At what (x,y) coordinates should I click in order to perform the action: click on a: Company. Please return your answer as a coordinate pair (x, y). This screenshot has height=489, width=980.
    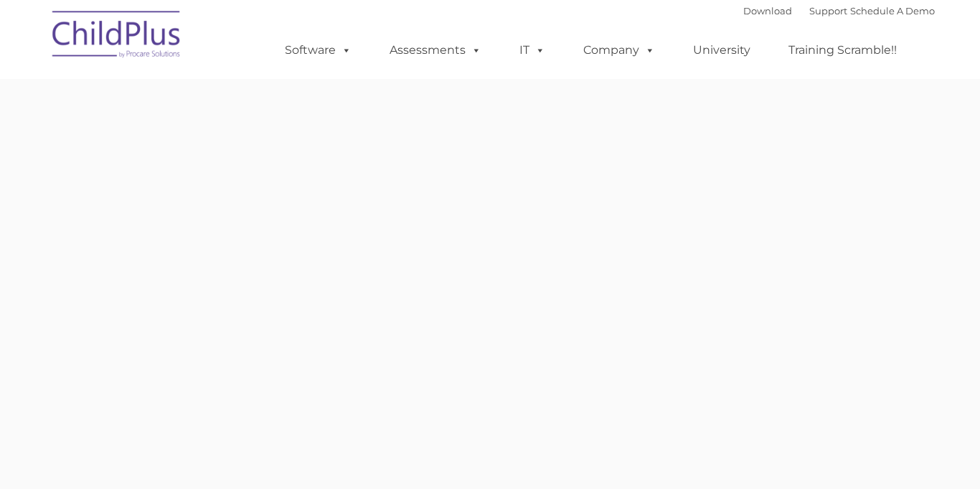
    Looking at the image, I should click on (619, 51).